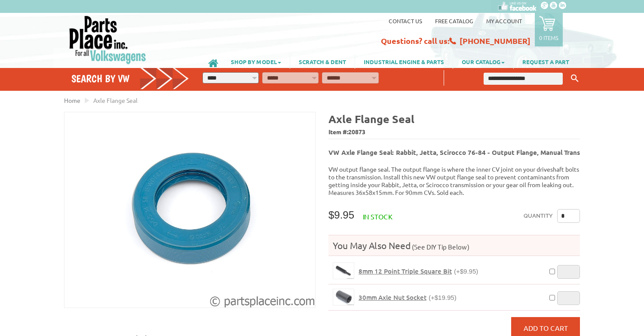 Image resolution: width=644 pixels, height=336 pixels. I want to click on button: Keyword Search, so click(575, 79).